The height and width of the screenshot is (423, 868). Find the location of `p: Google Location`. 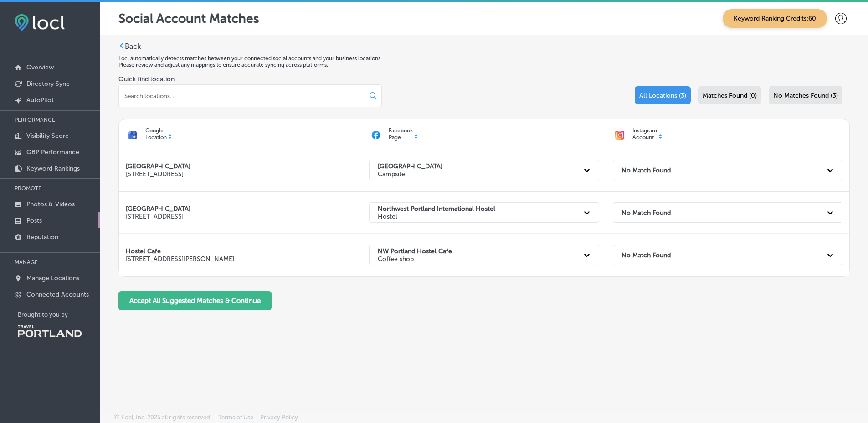

p: Google Location is located at coordinates (156, 133).